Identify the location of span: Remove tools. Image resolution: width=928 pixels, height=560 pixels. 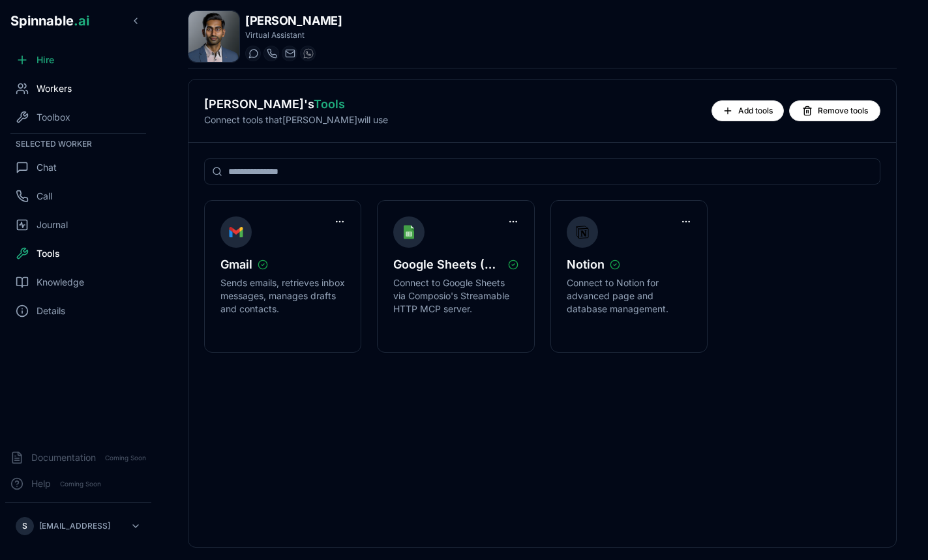
(842, 111).